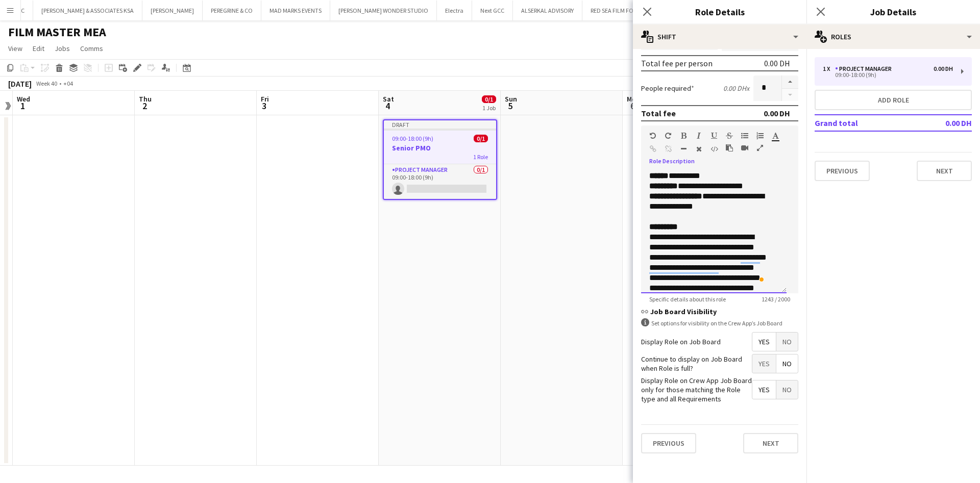 The image size is (980, 483). Describe the element at coordinates (493, 10) in the screenshot. I see `button: Next GCC` at that location.